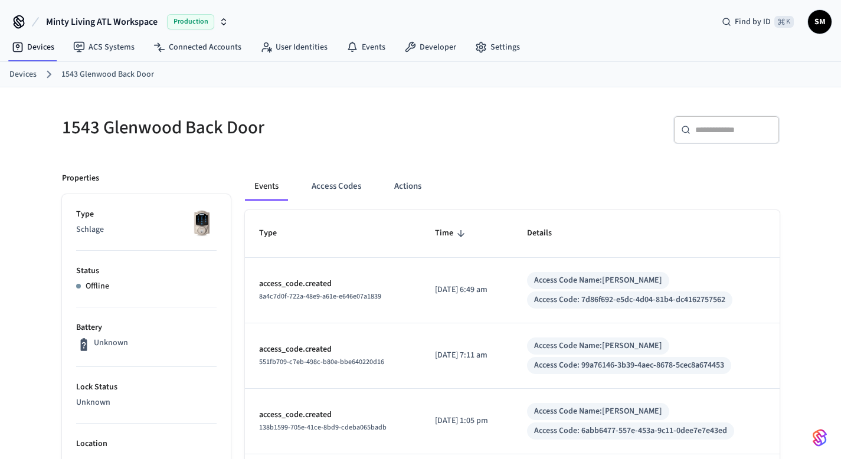 The image size is (841, 459). I want to click on span: 8a4c7d0f-722a-48e9-a61e-e646e07a1839, so click(320, 296).